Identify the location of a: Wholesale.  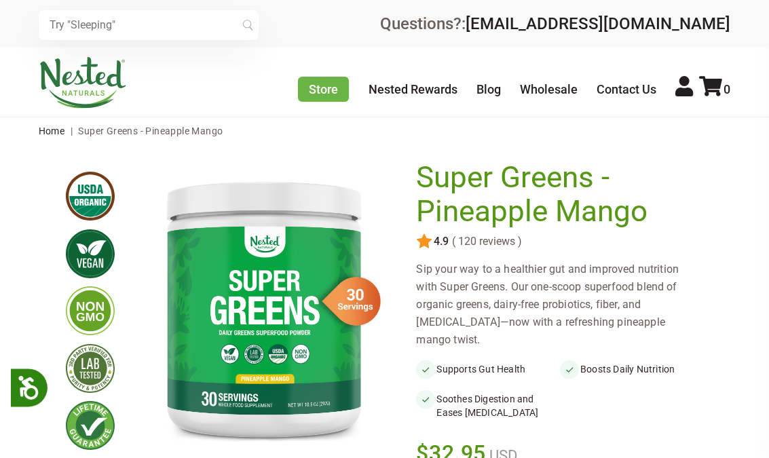
(549, 89).